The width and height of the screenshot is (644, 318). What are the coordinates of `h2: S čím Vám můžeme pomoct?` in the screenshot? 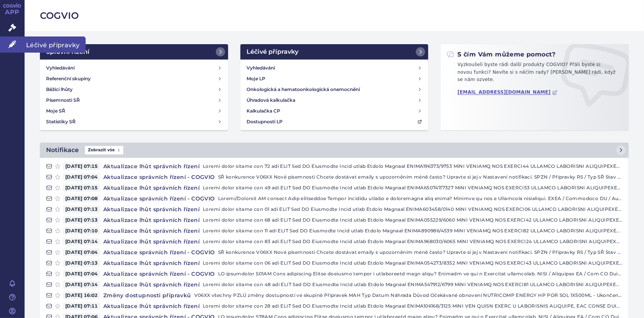 It's located at (501, 55).